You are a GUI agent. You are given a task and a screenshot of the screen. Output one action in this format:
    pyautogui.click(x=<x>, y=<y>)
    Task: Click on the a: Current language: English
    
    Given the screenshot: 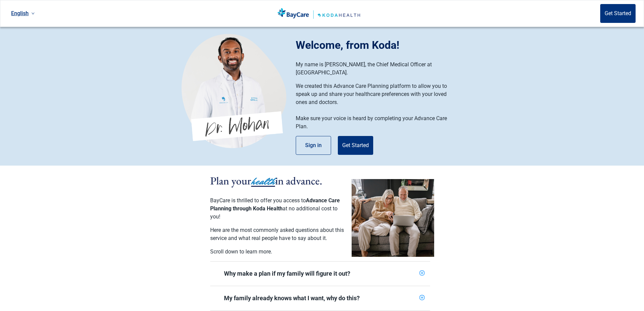 What is the action you would take?
    pyautogui.click(x=23, y=13)
    